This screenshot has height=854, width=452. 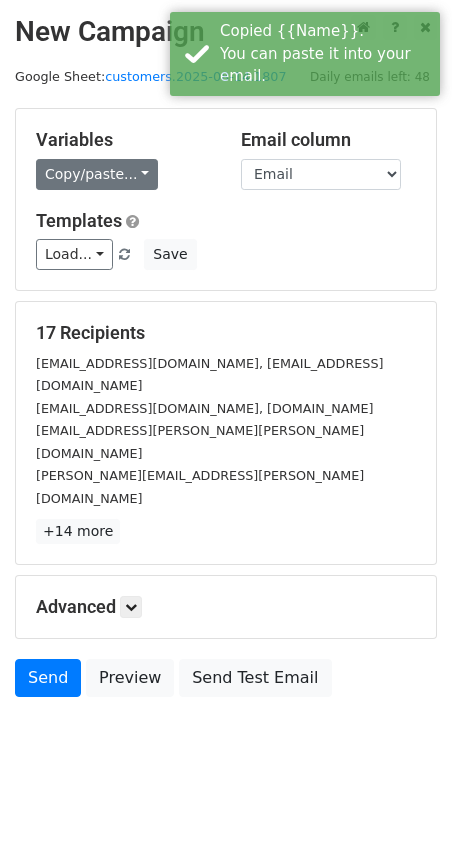 What do you see at coordinates (79, 220) in the screenshot?
I see `a: Templates` at bounding box center [79, 220].